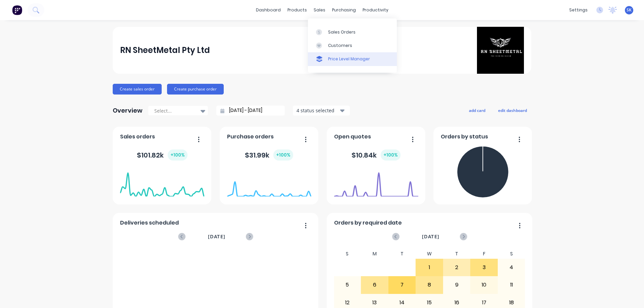  I want to click on div: sales, so click(319, 10).